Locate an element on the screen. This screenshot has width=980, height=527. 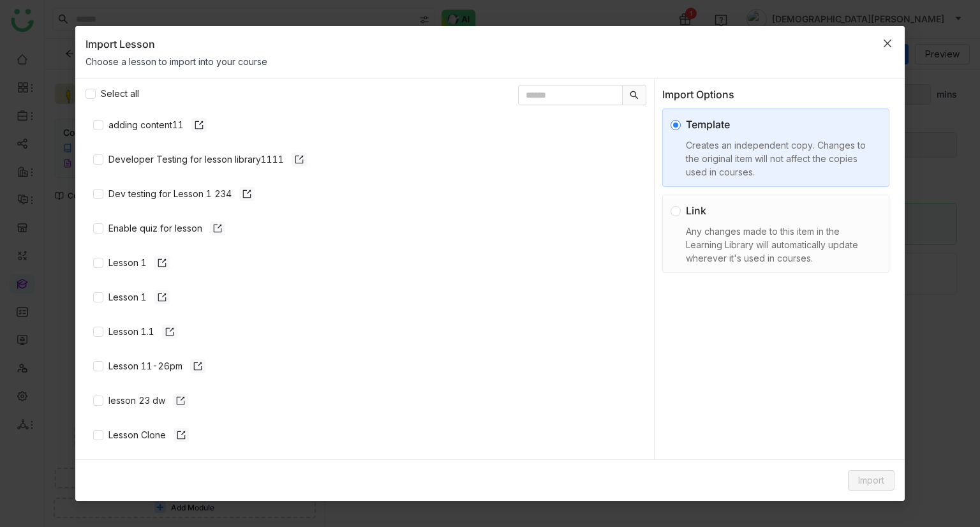
div: Dev testing for Lesson 1 234 is located at coordinates (182, 194).